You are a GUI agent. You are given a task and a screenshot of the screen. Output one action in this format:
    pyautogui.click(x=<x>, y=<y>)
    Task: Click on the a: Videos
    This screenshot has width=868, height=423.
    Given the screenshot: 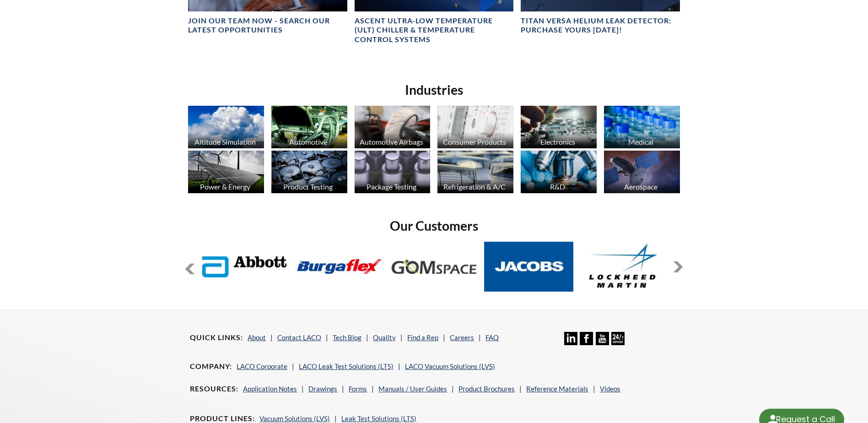 What is the action you would take?
    pyautogui.click(x=610, y=388)
    